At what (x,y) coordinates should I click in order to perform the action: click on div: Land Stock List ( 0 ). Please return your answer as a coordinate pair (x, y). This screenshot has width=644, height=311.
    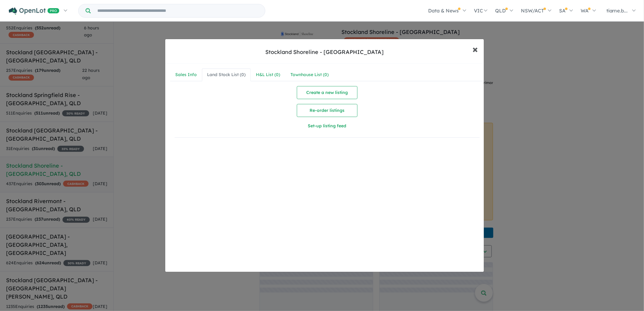
    Looking at the image, I should click on (226, 75).